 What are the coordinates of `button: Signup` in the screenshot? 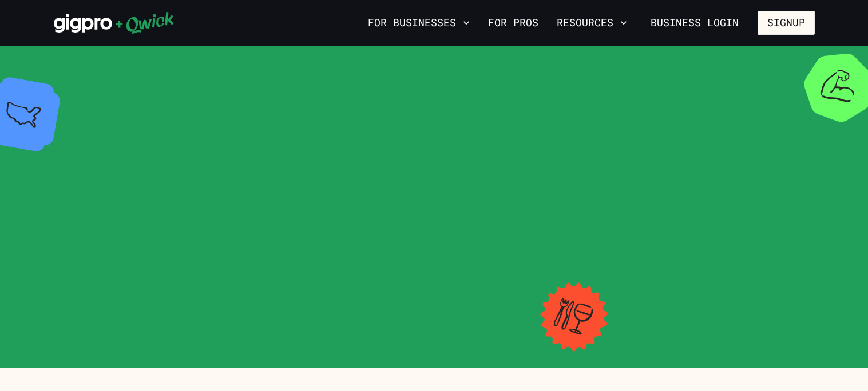 It's located at (787, 23).